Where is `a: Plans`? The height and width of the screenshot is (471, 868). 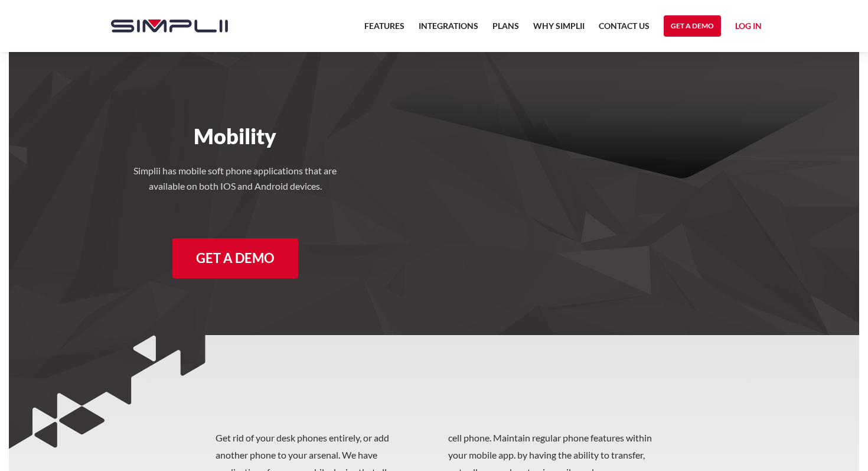 a: Plans is located at coordinates (505, 29).